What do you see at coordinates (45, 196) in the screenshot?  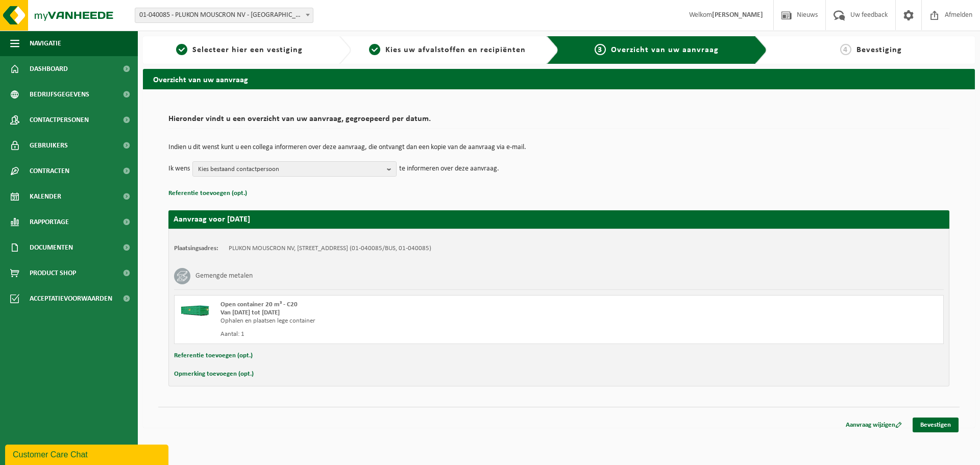 I see `span: Kalender` at bounding box center [45, 196].